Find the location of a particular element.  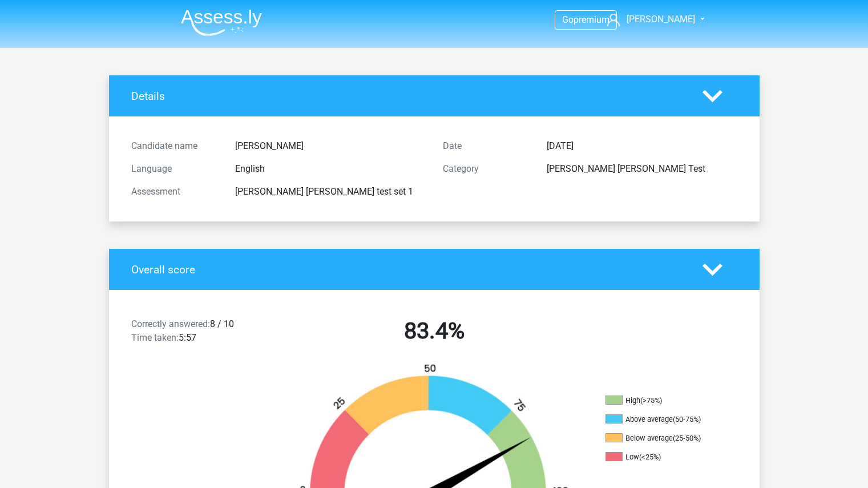

li: Low is located at coordinates (663, 457).